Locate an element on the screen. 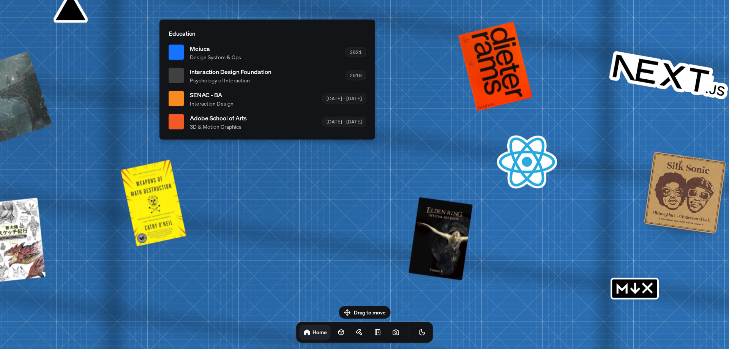 The height and width of the screenshot is (349, 729). p: Education is located at coordinates (267, 33).